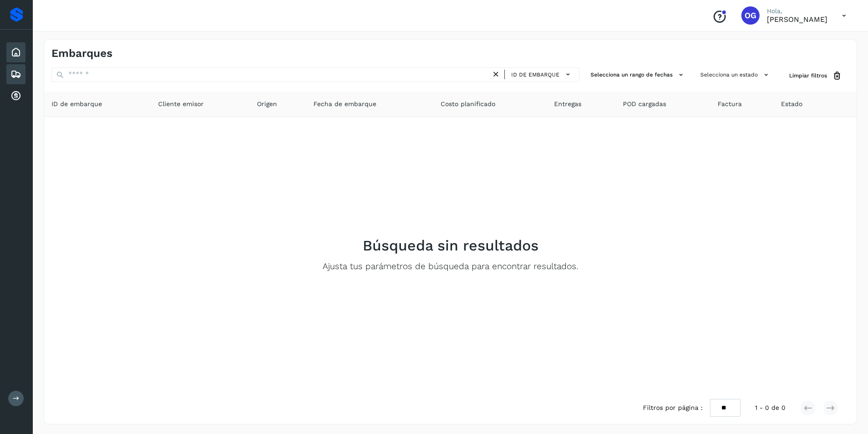 The image size is (868, 434). I want to click on span: Entregas, so click(568, 104).